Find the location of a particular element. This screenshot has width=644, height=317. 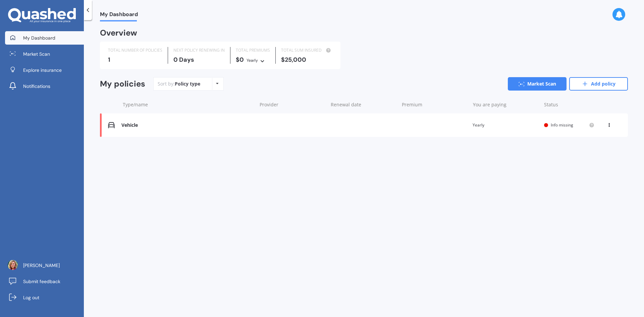

div: Sort by: is located at coordinates (179, 84).